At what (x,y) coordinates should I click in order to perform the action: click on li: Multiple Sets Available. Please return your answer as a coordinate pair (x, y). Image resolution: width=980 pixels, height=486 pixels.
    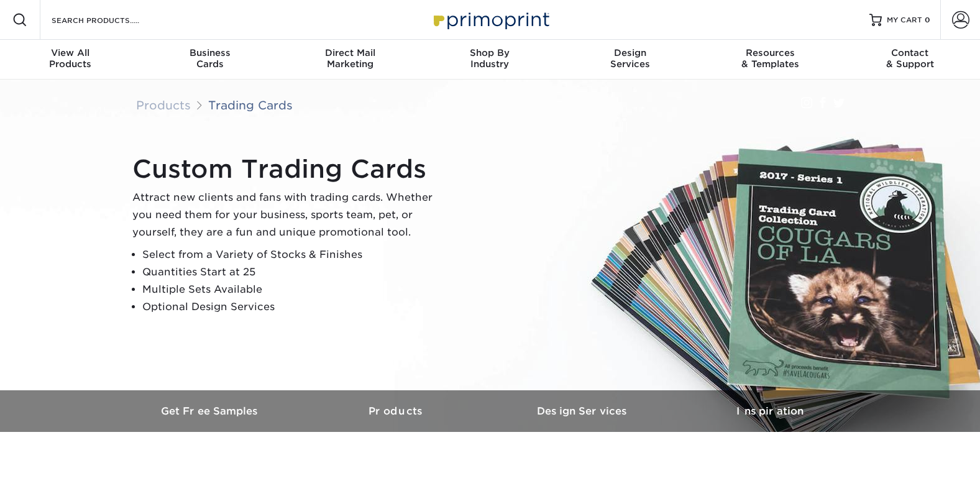
    Looking at the image, I should click on (293, 290).